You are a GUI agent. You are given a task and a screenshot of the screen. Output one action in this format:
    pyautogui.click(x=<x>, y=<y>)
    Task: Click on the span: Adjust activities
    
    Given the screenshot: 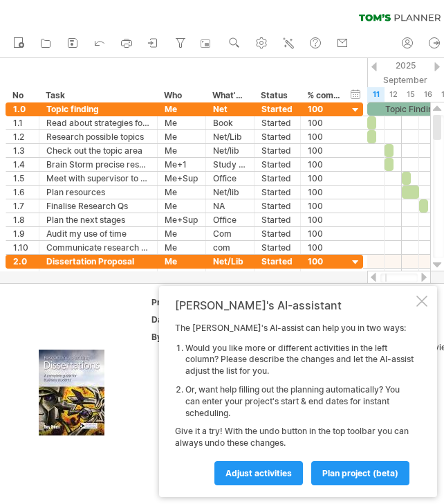 What is the action you would take?
    pyautogui.click(x=259, y=473)
    